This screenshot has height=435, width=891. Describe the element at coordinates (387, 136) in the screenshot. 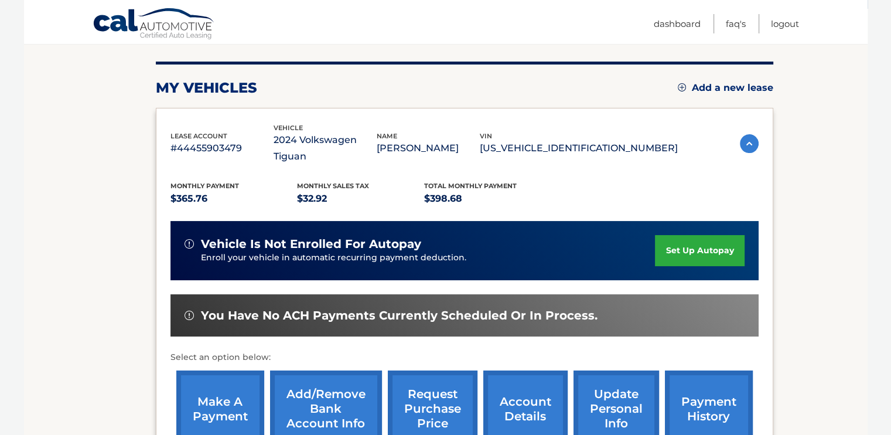

I see `span: name` at that location.